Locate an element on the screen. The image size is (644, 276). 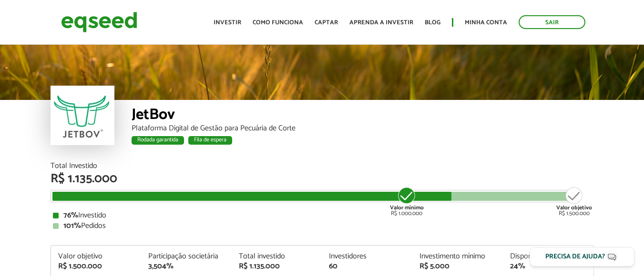
strong: Valor objetivo is located at coordinates (573, 208).